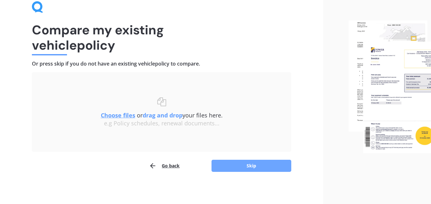  Describe the element at coordinates (161, 38) in the screenshot. I see `h1: Compare my existing vehicle policy` at that location.